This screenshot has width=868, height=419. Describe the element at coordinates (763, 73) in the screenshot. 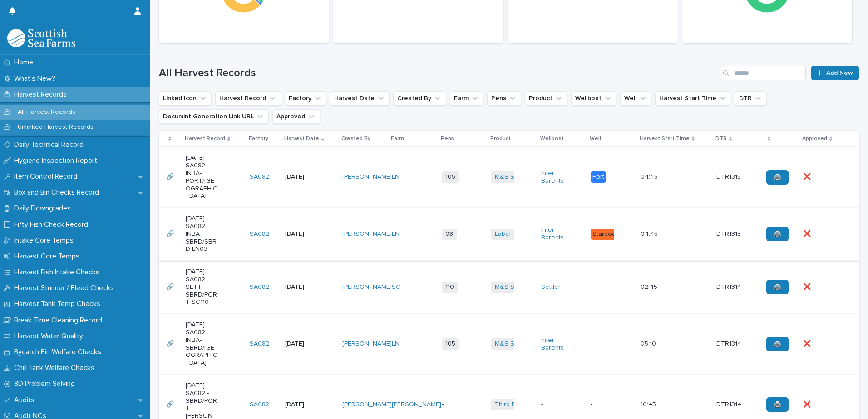

I see `div: Search` at that location.